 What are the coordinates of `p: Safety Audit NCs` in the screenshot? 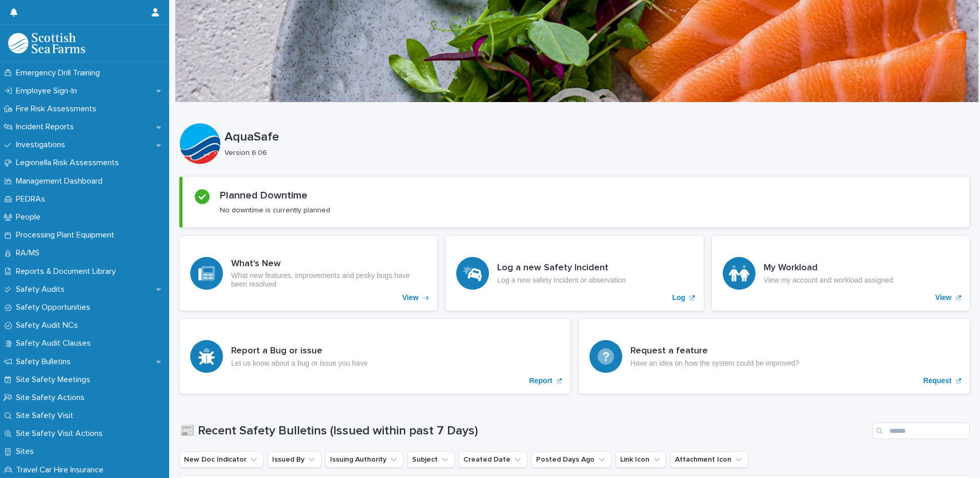 It's located at (49, 325).